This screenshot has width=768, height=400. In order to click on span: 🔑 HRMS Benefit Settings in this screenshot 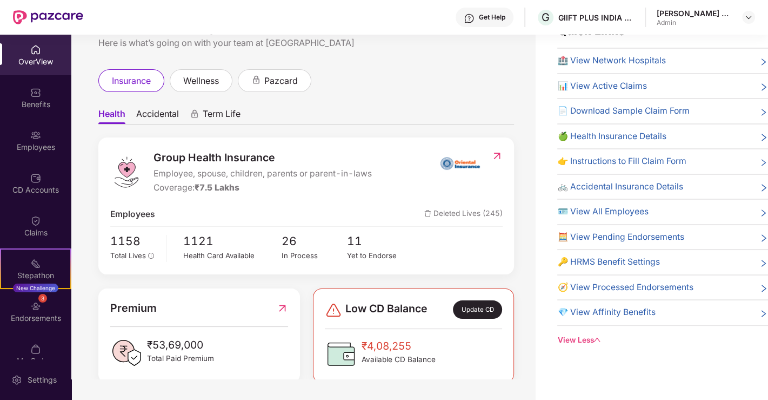, I will do `click(608, 262)`.